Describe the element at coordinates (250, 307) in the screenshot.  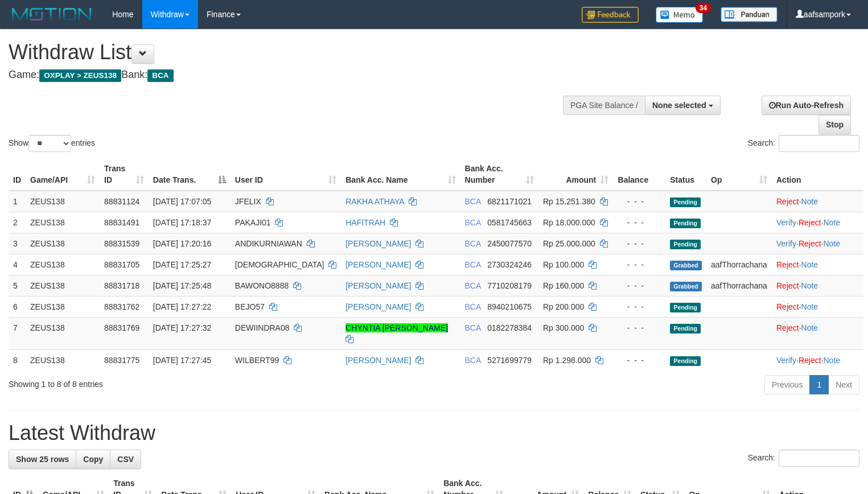
I see `span: BEJO57` at that location.